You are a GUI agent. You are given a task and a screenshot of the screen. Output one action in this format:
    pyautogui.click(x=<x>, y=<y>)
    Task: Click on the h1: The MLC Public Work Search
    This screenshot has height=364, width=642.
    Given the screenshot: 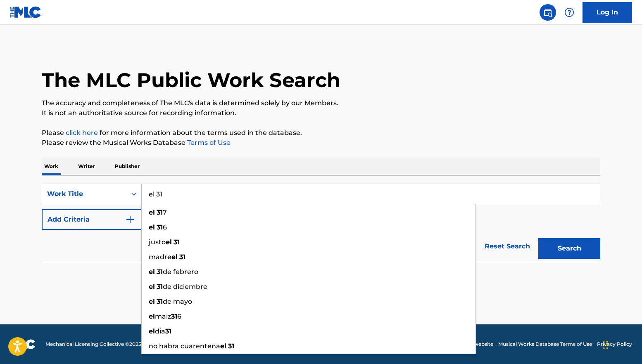 What is the action you would take?
    pyautogui.click(x=191, y=80)
    